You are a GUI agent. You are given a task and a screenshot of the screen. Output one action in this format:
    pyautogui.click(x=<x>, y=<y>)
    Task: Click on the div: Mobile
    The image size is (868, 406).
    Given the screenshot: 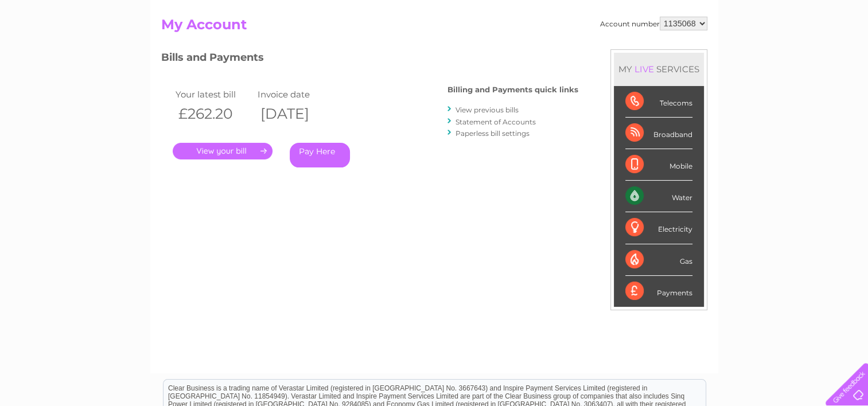 What is the action you would take?
    pyautogui.click(x=659, y=165)
    